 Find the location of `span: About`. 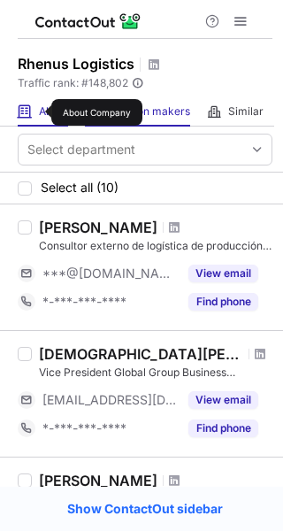

span: About is located at coordinates (53, 111).